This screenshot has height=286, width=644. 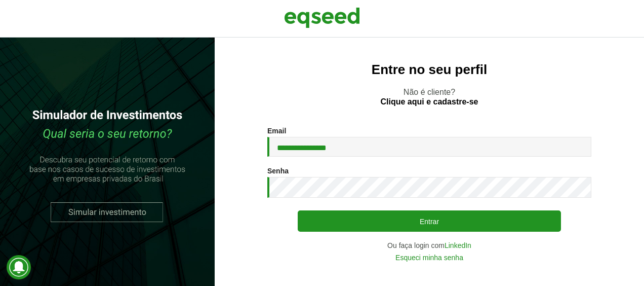 I want to click on p: Não é cliente?, so click(x=430, y=97).